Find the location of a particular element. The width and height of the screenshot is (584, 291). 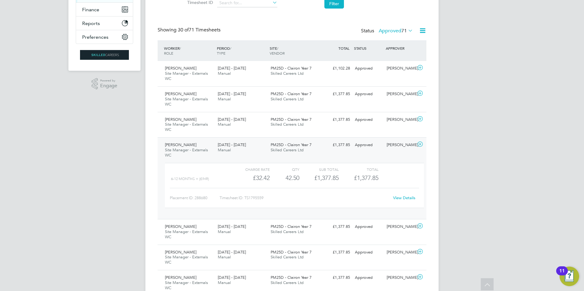

div: Status is located at coordinates (388, 31).